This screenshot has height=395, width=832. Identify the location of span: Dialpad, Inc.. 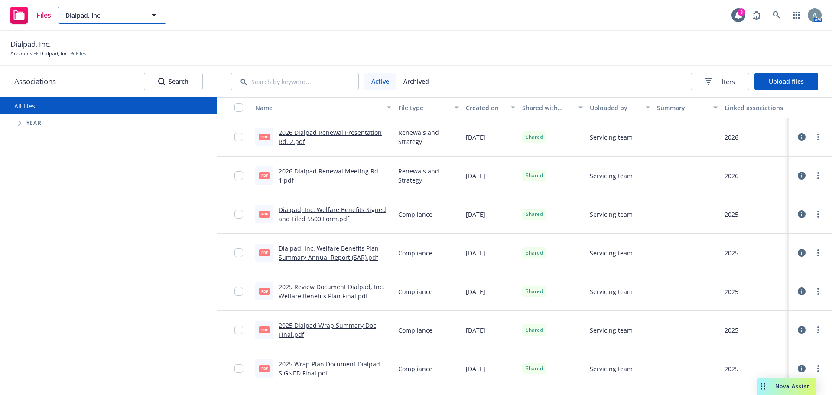
(103, 15).